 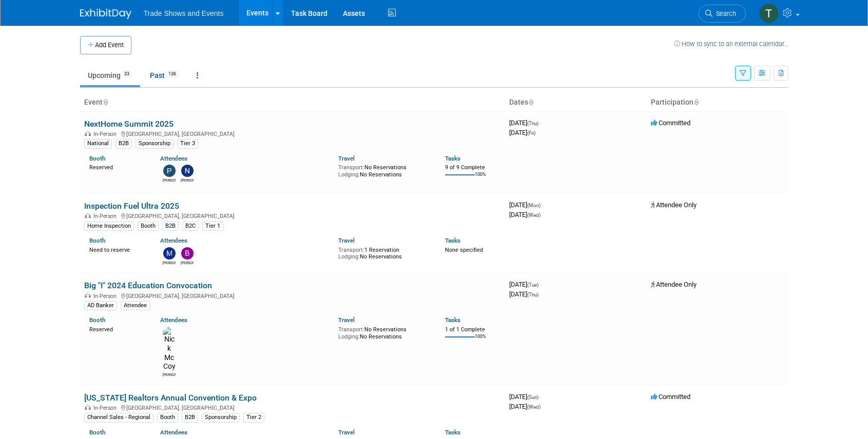 I want to click on span: 136, so click(x=172, y=74).